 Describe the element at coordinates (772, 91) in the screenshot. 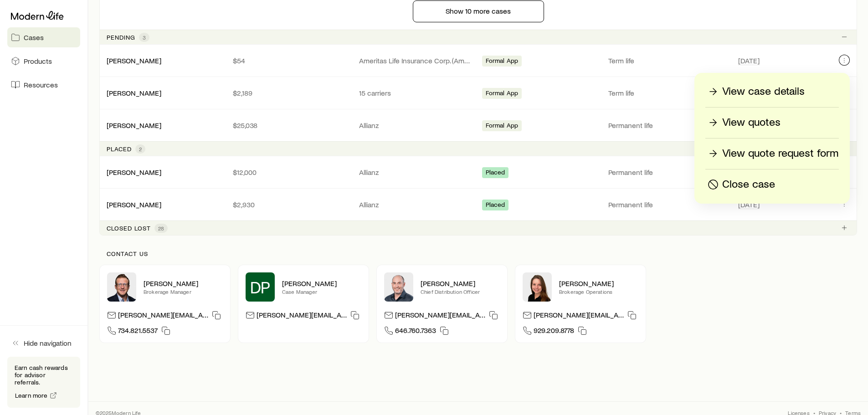

I see `a: View case details` at that location.